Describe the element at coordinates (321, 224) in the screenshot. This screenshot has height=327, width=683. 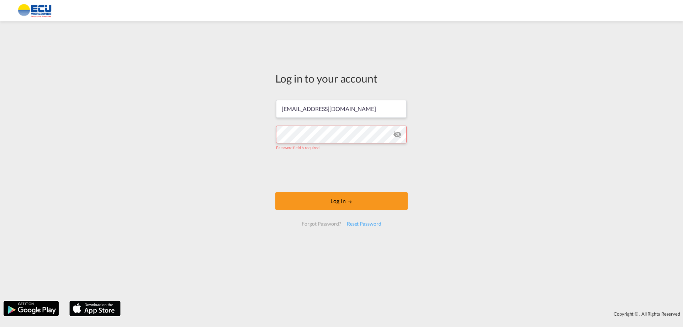
I see `div: Forgot Password?` at that location.